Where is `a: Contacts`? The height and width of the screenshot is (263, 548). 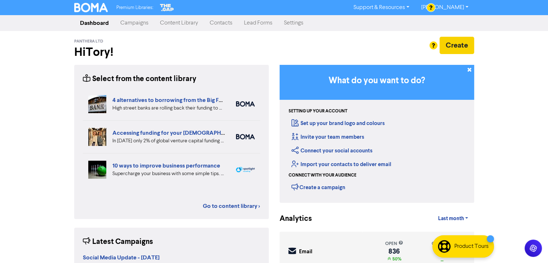
a: Contacts is located at coordinates (221, 23).